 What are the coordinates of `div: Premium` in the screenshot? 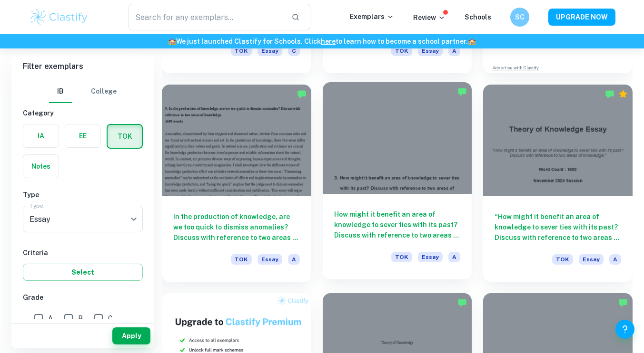 It's located at (623, 94).